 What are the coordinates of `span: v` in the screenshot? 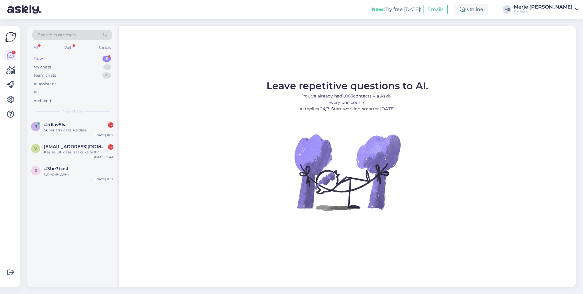 It's located at (36, 148).